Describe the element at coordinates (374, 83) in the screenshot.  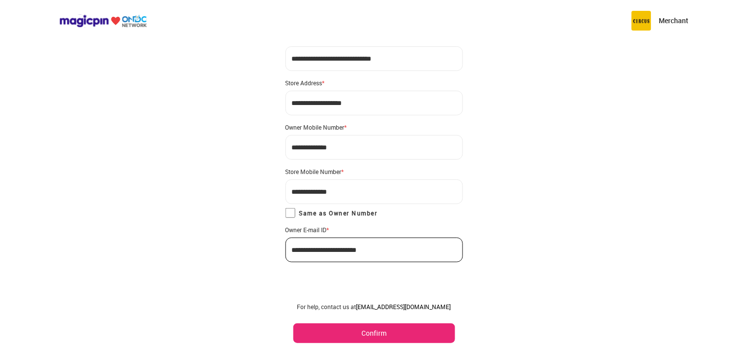
I see `div: Store Address` at that location.